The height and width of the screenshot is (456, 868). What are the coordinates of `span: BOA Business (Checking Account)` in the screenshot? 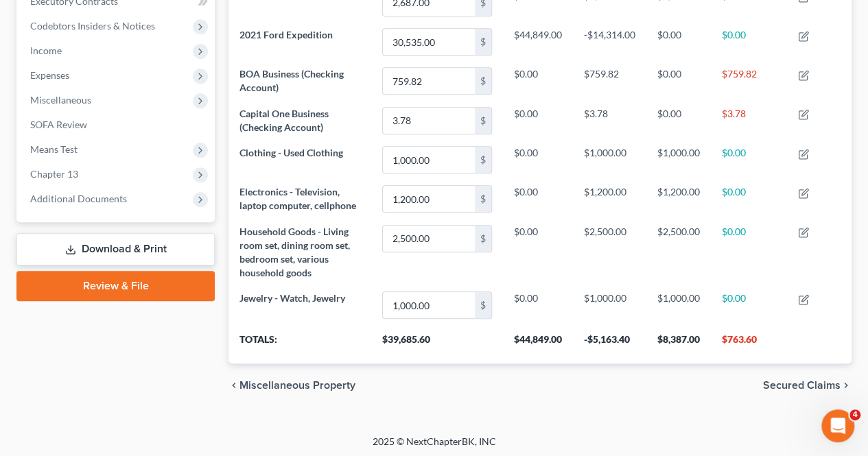 It's located at (292, 80).